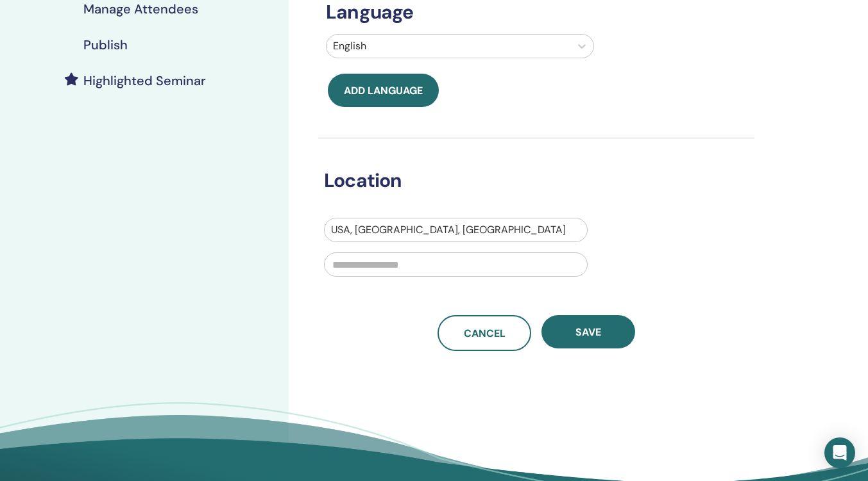 The width and height of the screenshot is (868, 481). What do you see at coordinates (383, 91) in the screenshot?
I see `button: Add language` at bounding box center [383, 91].